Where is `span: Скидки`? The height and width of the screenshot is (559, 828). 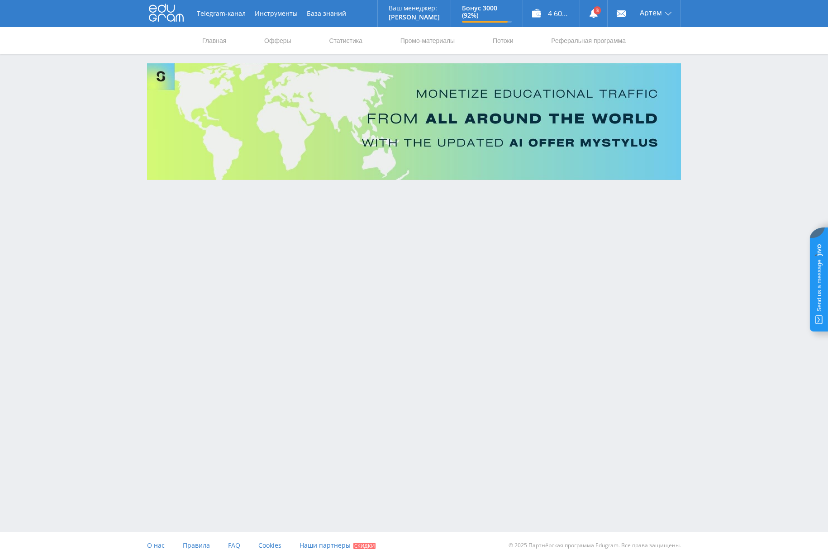
span: Скидки is located at coordinates (364, 546).